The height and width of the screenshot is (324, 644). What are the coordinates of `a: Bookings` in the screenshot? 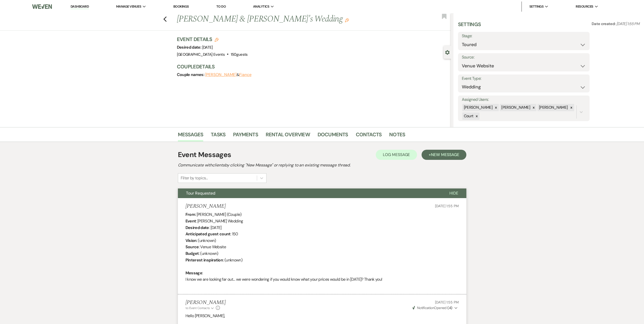 It's located at (181, 6).